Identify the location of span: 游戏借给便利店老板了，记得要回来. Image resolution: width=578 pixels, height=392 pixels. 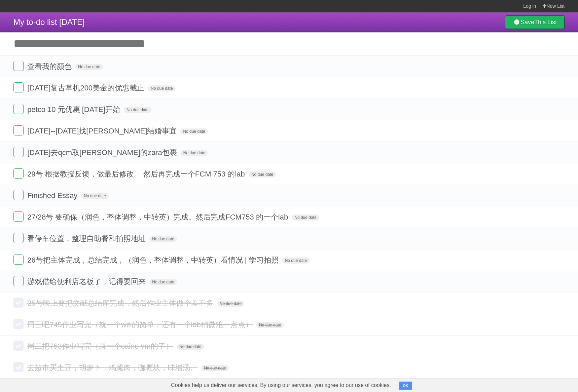
(87, 281).